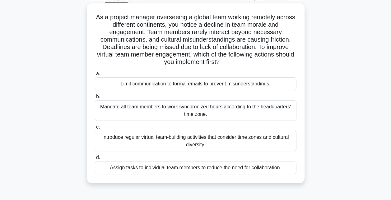 This screenshot has height=200, width=391. What do you see at coordinates (98, 127) in the screenshot?
I see `span: c.` at bounding box center [98, 127].